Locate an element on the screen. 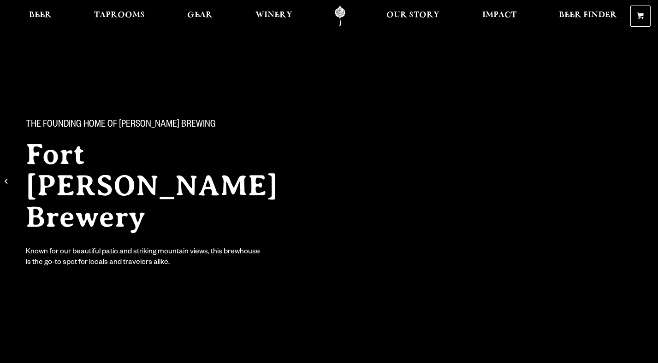 This screenshot has width=658, height=363. a: Beer Finder is located at coordinates (588, 16).